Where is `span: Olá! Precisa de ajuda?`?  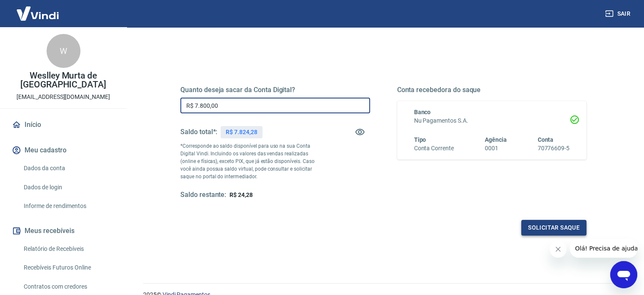 span: Olá! Precisa de ajuda? is located at coordinates (38, 9).